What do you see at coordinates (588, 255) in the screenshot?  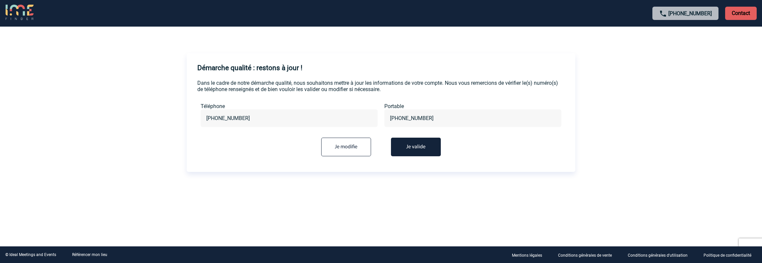 I see `a: Conditions générales de vente` at bounding box center [588, 255].